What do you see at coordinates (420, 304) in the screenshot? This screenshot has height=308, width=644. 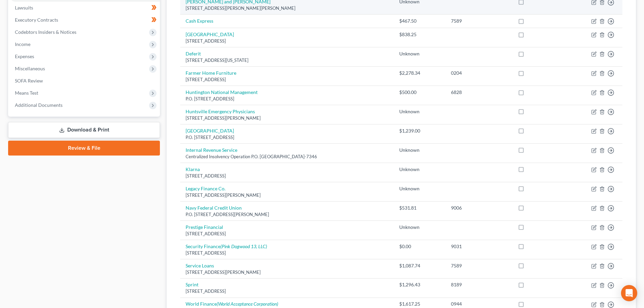 I see `div: $1,617.25` at bounding box center [420, 304].